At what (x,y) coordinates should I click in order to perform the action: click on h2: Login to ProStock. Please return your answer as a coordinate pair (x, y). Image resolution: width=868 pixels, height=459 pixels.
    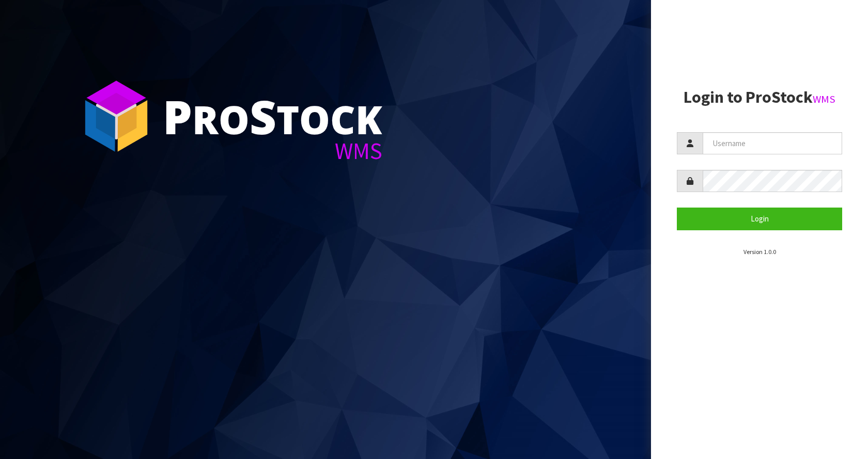
    Looking at the image, I should click on (759, 97).